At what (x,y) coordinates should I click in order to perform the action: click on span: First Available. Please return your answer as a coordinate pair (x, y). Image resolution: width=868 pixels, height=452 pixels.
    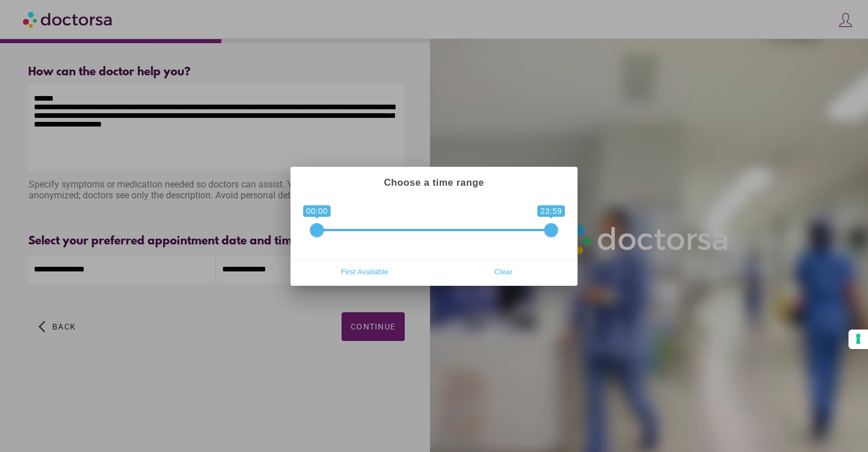
    Looking at the image, I should click on (364, 272).